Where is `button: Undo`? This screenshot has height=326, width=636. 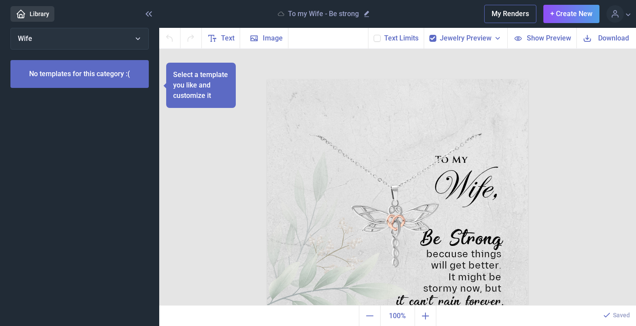 button: Undo is located at coordinates (170, 38).